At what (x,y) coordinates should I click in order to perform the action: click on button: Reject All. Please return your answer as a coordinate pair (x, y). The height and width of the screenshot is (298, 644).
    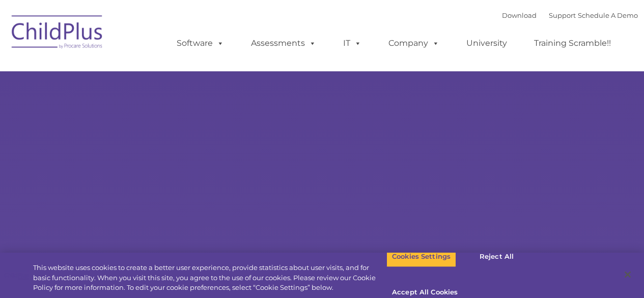
    Looking at the image, I should click on (497, 257).